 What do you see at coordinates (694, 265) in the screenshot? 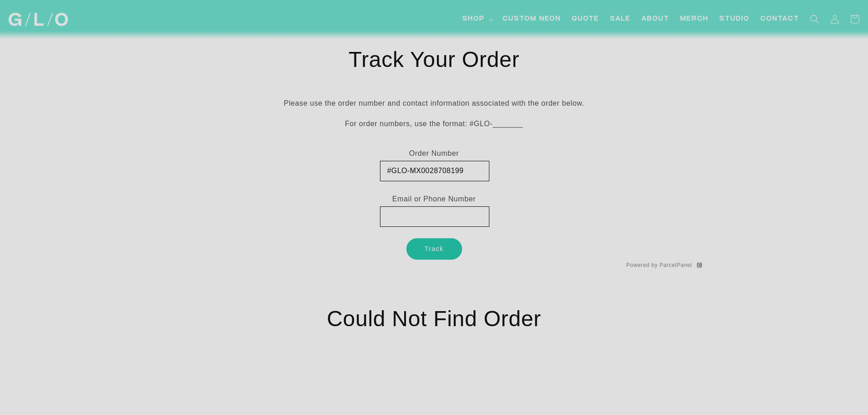
I see `img: line` at bounding box center [694, 265].